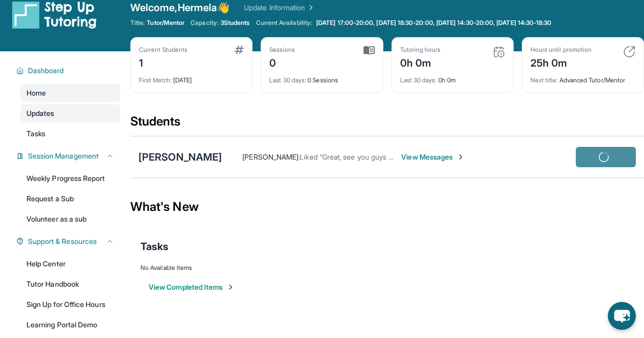  What do you see at coordinates (70, 305) in the screenshot?
I see `a: Sign Up for Office Hours` at bounding box center [70, 305].